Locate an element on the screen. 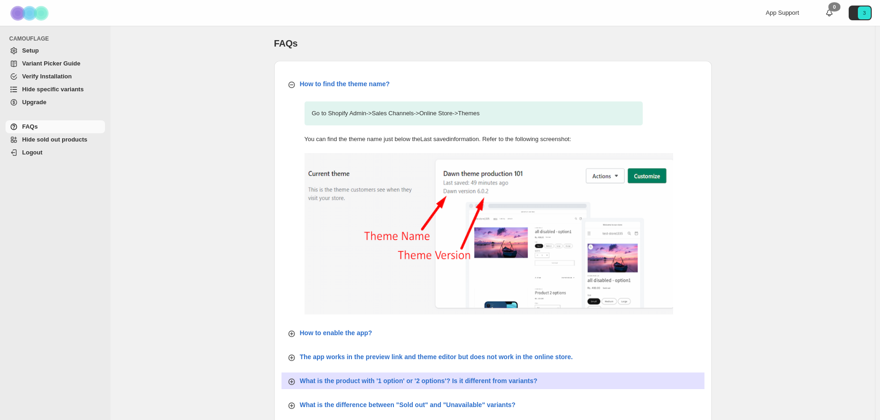 The image size is (880, 420). img: Camouflage is located at coordinates (30, 13).